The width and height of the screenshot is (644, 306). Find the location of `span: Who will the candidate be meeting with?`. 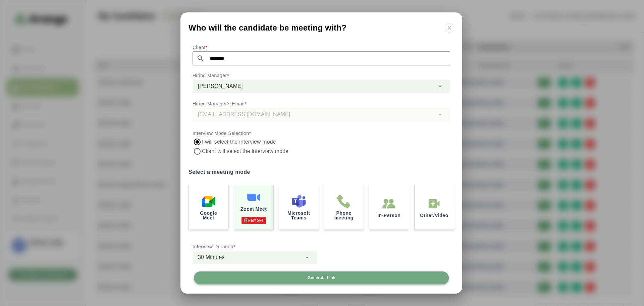

span: Who will the candidate be meeting with? is located at coordinates (267, 28).